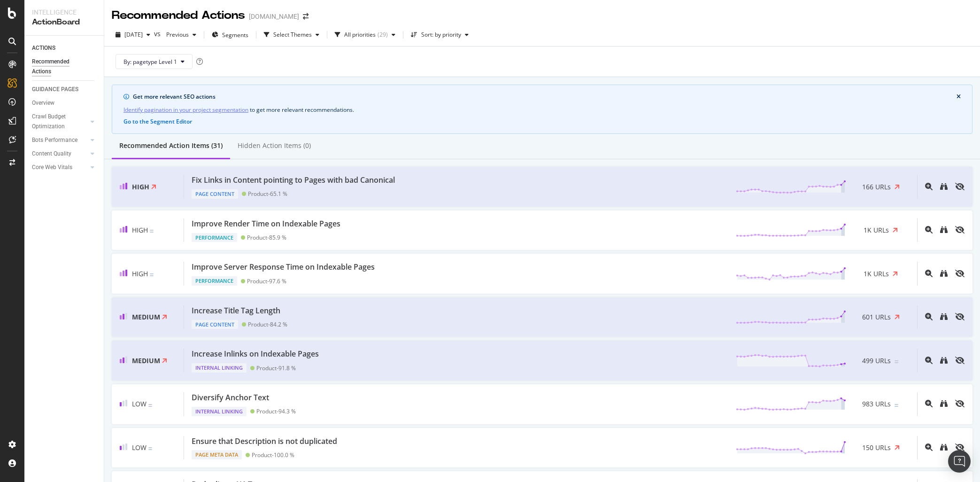 The width and height of the screenshot is (980, 482). Describe the element at coordinates (876, 187) in the screenshot. I see `span: 166 URLs` at that location.